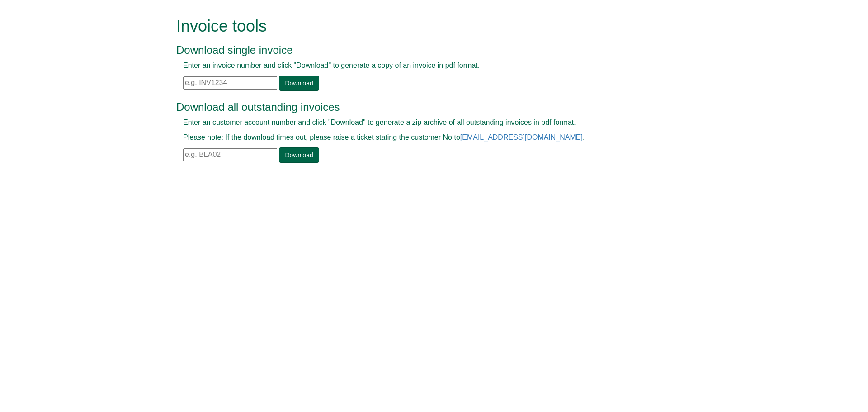 Image resolution: width=868 pixels, height=412 pixels. I want to click on h3: Download all outstanding invoices, so click(424, 107).